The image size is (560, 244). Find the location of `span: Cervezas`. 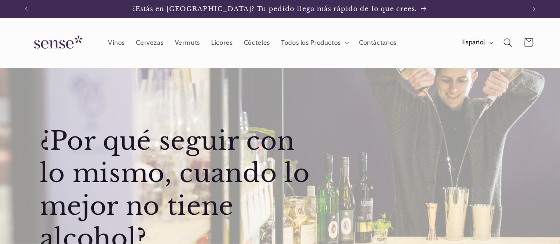

span: Cervezas is located at coordinates (150, 43).